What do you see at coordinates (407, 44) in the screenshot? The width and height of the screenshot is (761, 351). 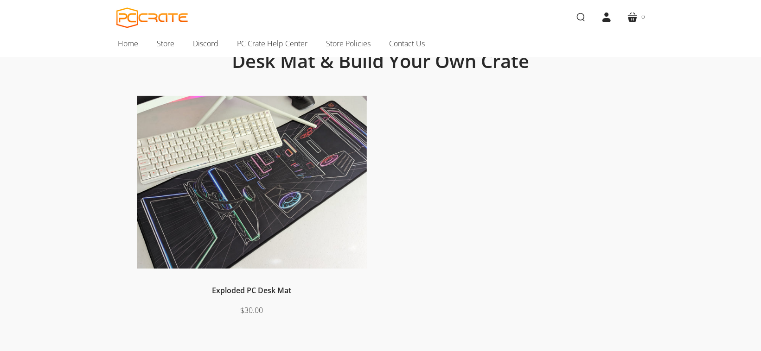 I see `a: Contact Us` at bounding box center [407, 44].